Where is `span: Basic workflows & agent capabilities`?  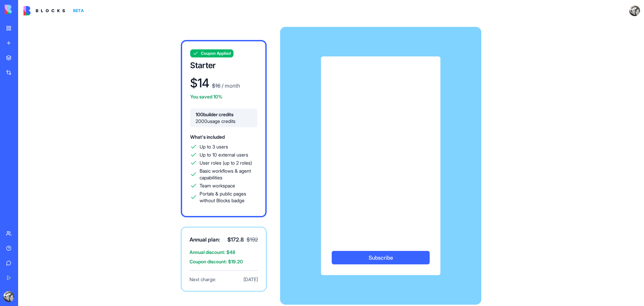 span: Basic workflows & agent capabilities is located at coordinates (229, 174).